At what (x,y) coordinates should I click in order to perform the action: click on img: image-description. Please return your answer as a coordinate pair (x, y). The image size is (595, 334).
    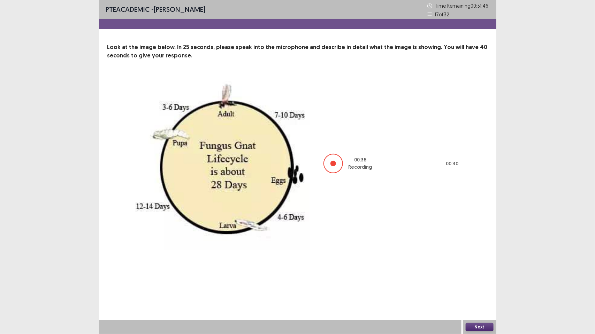
    Looking at the image, I should click on (222, 164).